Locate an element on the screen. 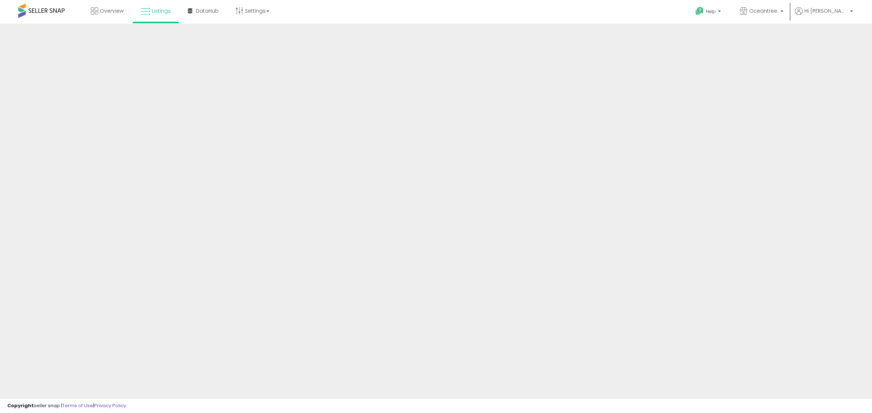 Image resolution: width=872 pixels, height=413 pixels. i: Get Help is located at coordinates (699, 11).